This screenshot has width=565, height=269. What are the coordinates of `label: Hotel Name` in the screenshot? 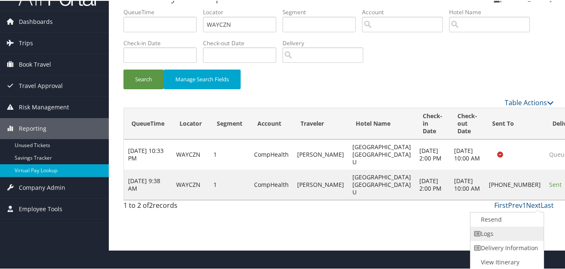 It's located at (493, 11).